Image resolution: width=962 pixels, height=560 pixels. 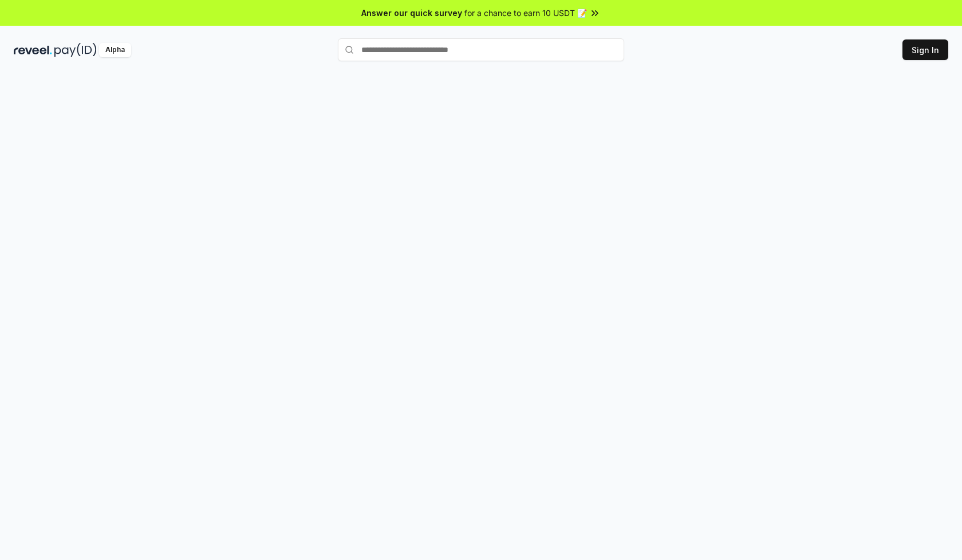 I want to click on img: pay_id, so click(x=75, y=50).